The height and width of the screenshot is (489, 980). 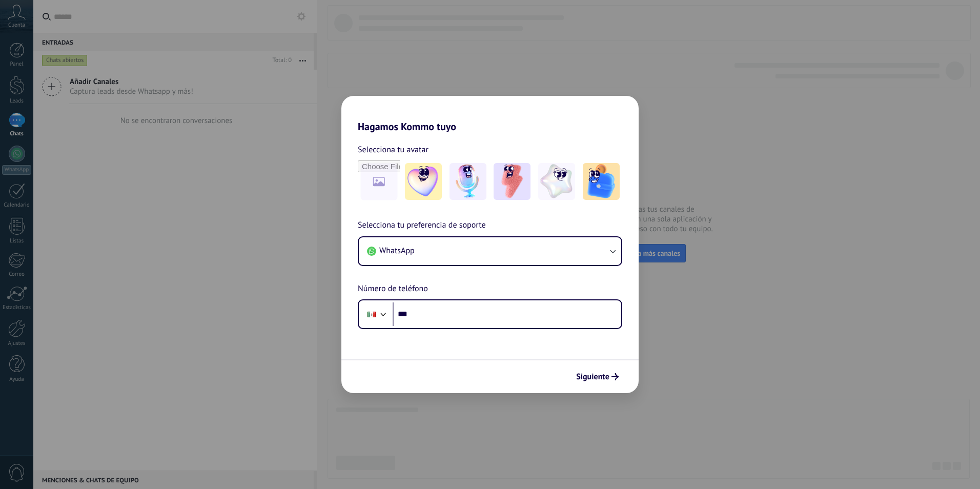 What do you see at coordinates (490, 114) in the screenshot?
I see `h2: Hagamos Kommo tuyo` at bounding box center [490, 114].